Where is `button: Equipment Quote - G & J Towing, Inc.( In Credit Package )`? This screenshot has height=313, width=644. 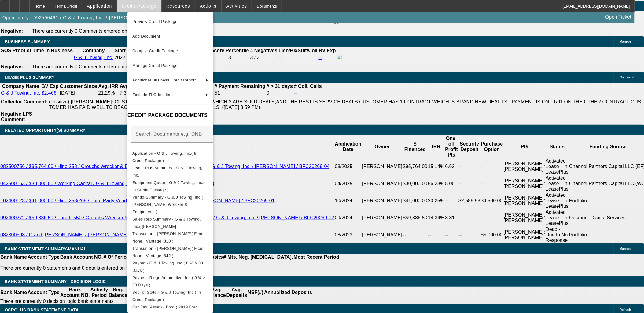 button: Equipment Quote - G & J Towing, Inc.( In Credit Package ) is located at coordinates (170, 186).